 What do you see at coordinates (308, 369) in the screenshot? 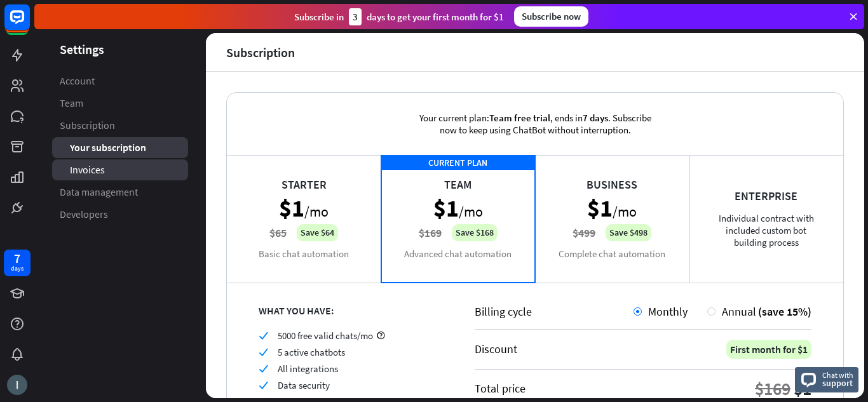
I see `span: All integrations` at bounding box center [308, 369].